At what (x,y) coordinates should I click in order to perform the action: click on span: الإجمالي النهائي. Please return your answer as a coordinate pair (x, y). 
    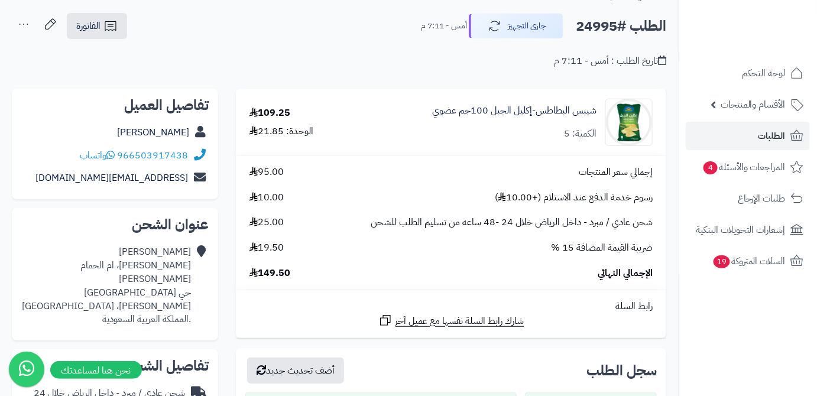
    Looking at the image, I should click on (625, 273).